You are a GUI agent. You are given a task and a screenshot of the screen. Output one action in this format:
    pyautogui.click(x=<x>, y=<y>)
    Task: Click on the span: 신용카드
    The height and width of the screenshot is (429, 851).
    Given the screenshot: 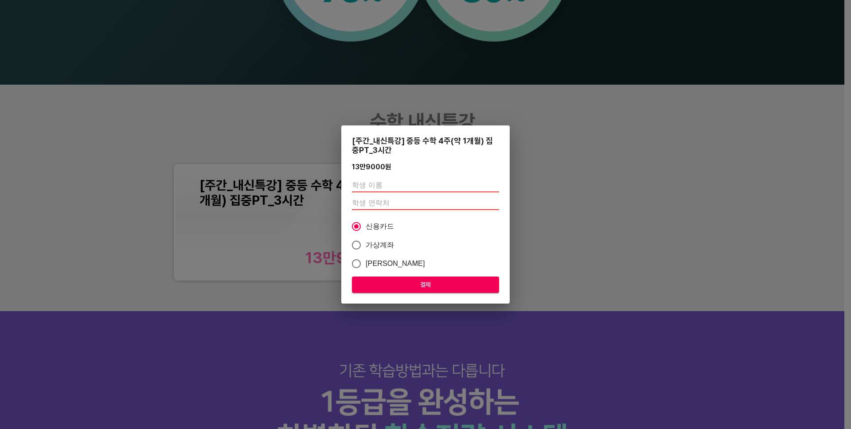 What is the action you would take?
    pyautogui.click(x=380, y=226)
    